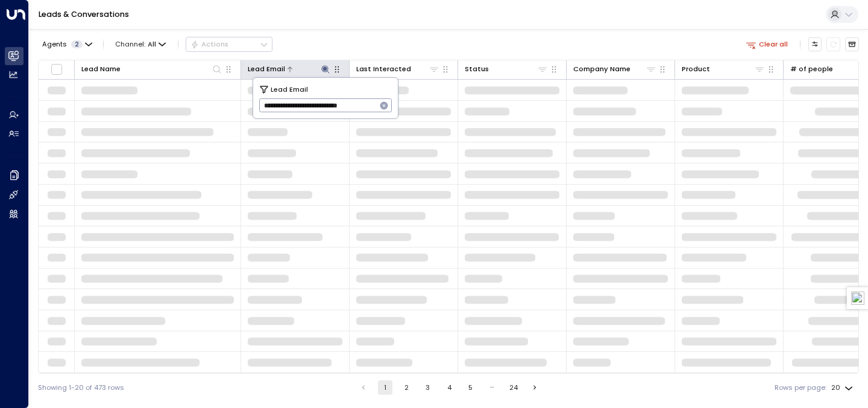 Image resolution: width=868 pixels, height=408 pixels. I want to click on button: page 1, so click(385, 387).